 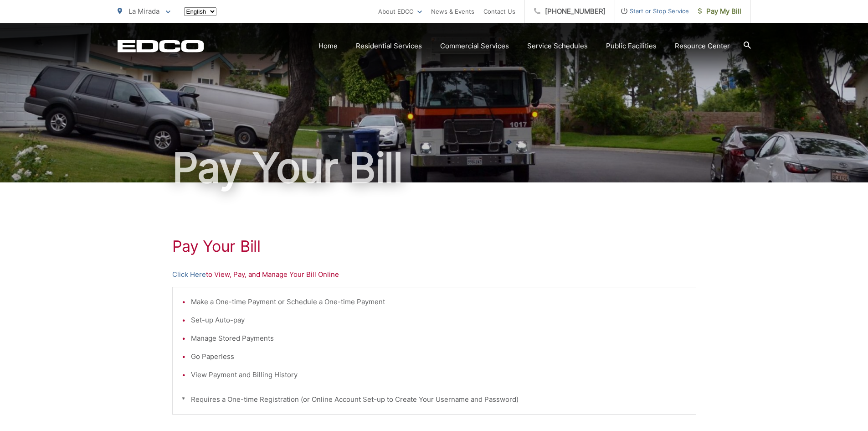 I want to click on a: Residential Services, so click(x=389, y=46).